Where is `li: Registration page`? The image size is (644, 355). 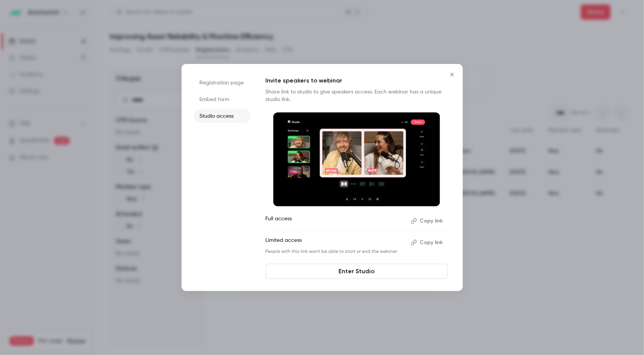 li: Registration page is located at coordinates (222, 83).